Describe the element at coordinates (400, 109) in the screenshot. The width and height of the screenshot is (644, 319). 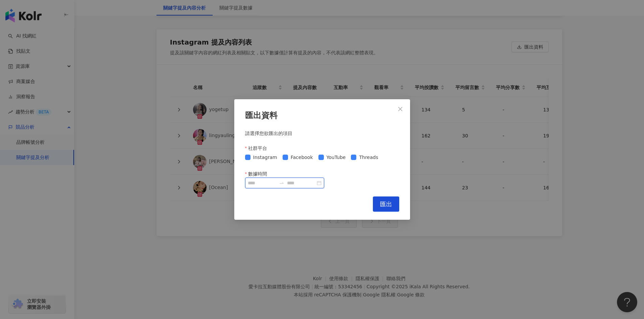
I see `button: Close` at that location.